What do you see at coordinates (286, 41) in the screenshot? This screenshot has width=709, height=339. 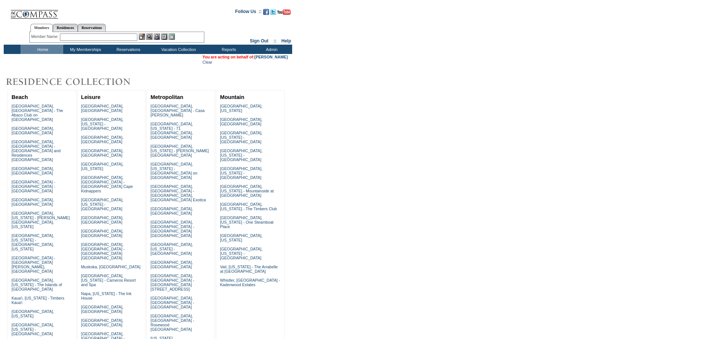 I see `a: Help` at bounding box center [286, 41].